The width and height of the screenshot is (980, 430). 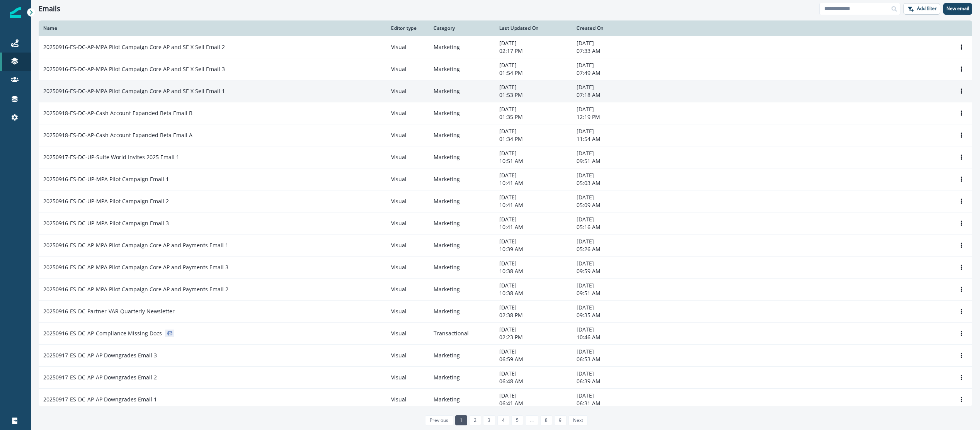 I want to click on div: Editor type, so click(x=408, y=28).